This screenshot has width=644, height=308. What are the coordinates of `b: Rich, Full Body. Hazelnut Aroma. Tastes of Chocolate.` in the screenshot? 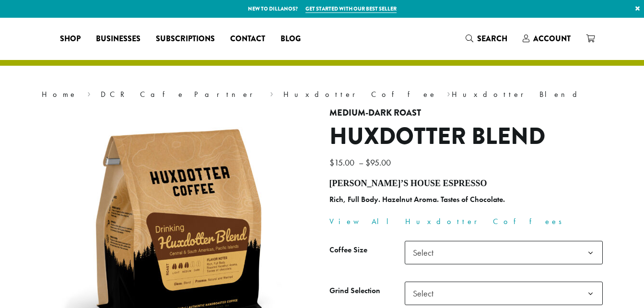 It's located at (417, 199).